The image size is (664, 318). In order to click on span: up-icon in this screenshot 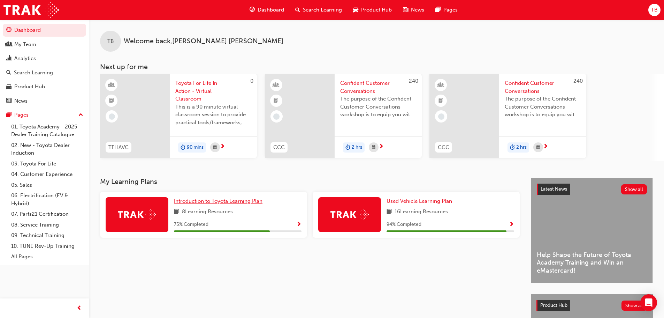, I will do `click(81, 115)`.